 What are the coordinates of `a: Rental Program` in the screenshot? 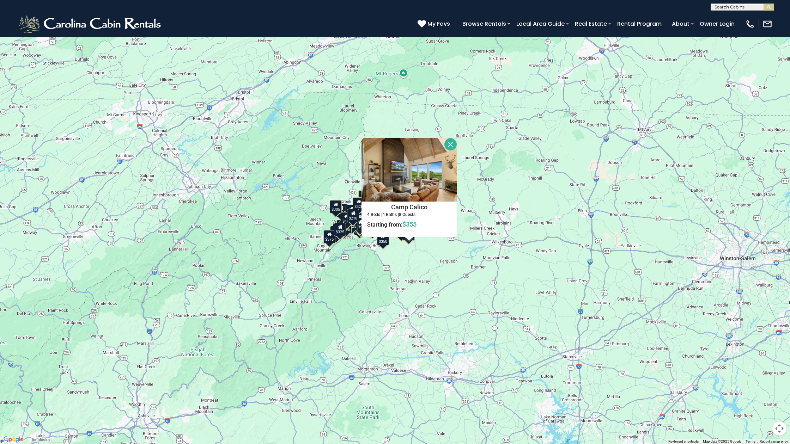 It's located at (639, 24).